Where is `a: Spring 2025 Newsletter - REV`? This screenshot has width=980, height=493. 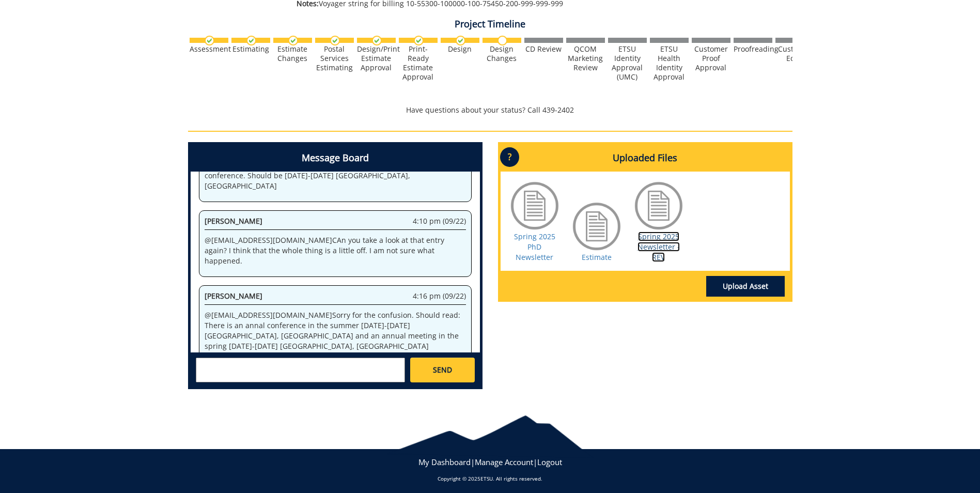
a: Spring 2025 Newsletter - REV is located at coordinates (658, 246).